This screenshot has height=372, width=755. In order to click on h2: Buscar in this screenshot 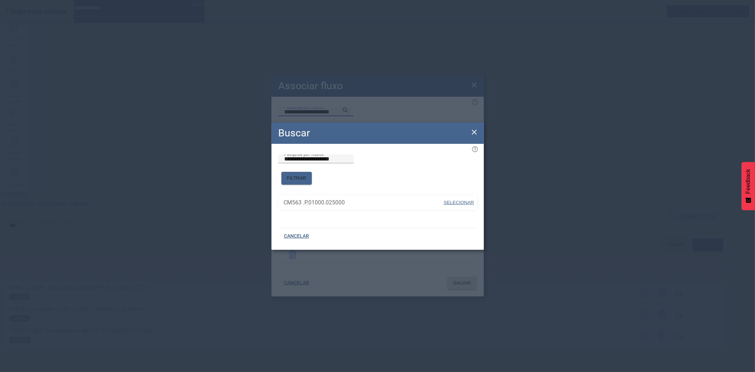, I will do `click(295, 133)`.